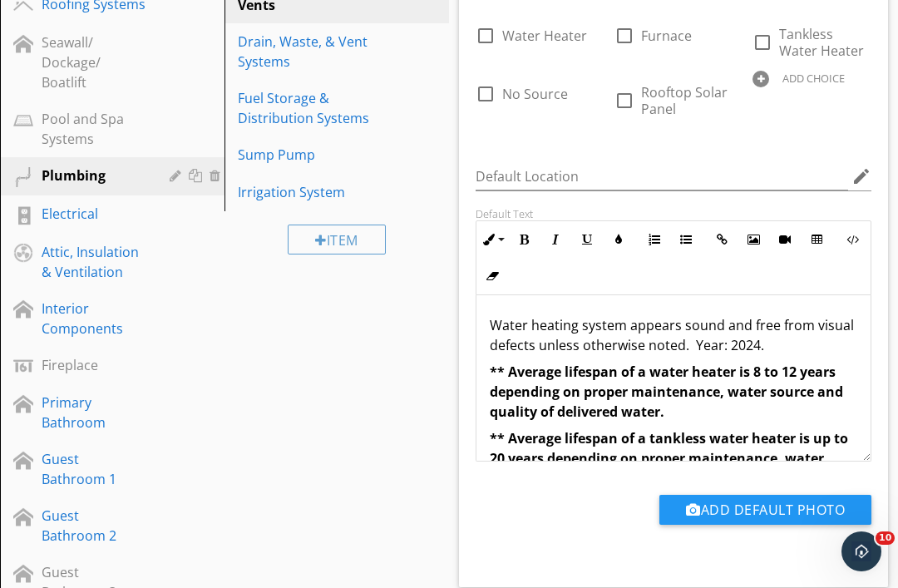 This screenshot has height=588, width=898. I want to click on div: Primary Bathroom, so click(93, 413).